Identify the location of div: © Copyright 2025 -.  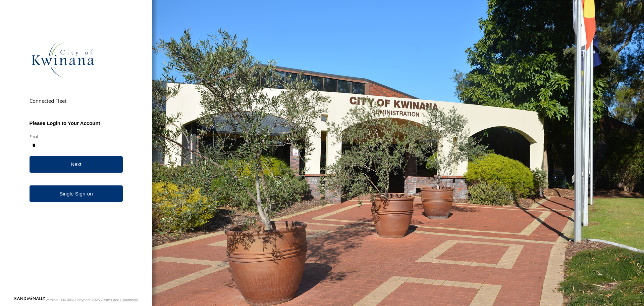
(104, 300).